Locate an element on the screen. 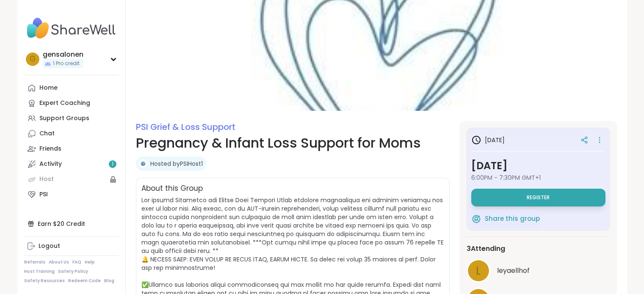 The height and width of the screenshot is (294, 644). div: Activity is located at coordinates (51, 164).